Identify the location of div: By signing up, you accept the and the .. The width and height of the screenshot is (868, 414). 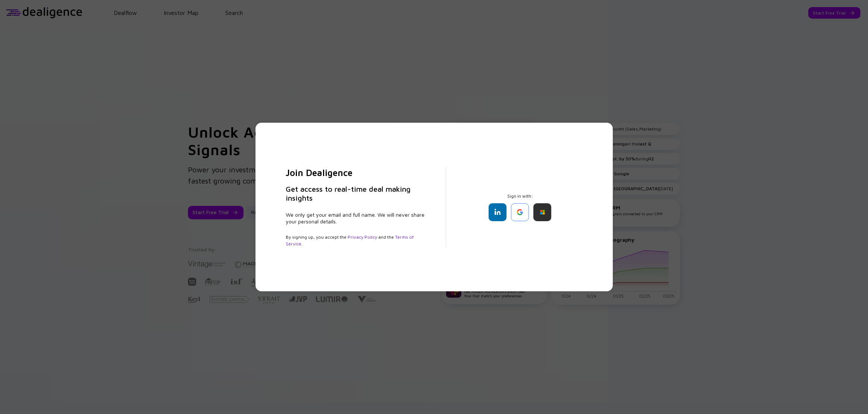
(357, 241).